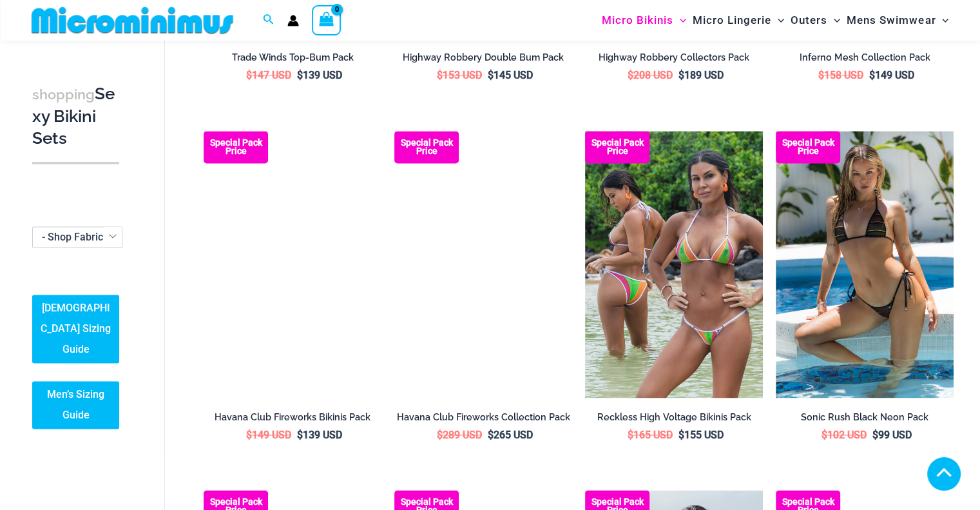  I want to click on a: Search icon link, so click(269, 20).